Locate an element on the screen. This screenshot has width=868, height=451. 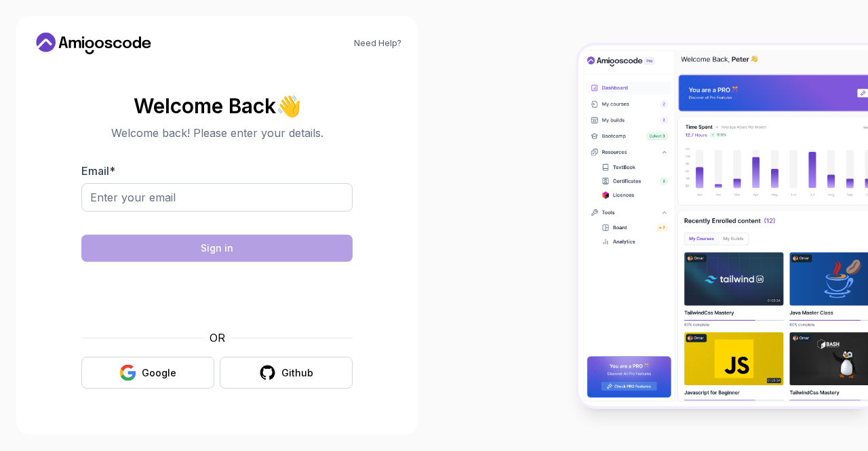
p: Welcome back! Please enter your details. is located at coordinates (217, 133).